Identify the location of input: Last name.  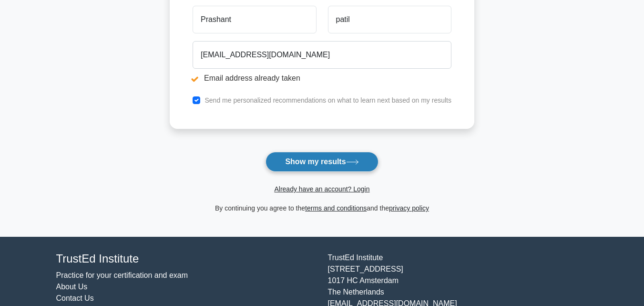
(389, 20).